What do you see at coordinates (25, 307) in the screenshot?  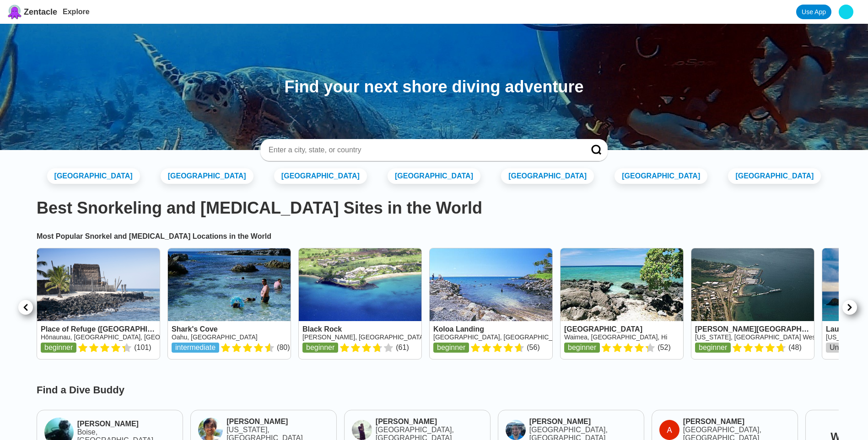 I see `img: left caret` at bounding box center [25, 307].